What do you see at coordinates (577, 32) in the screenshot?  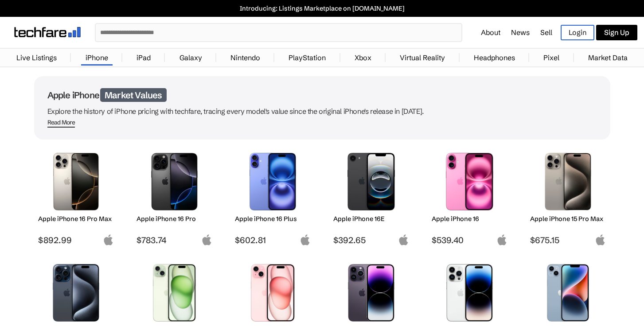 I see `a: Login` at bounding box center [577, 32].